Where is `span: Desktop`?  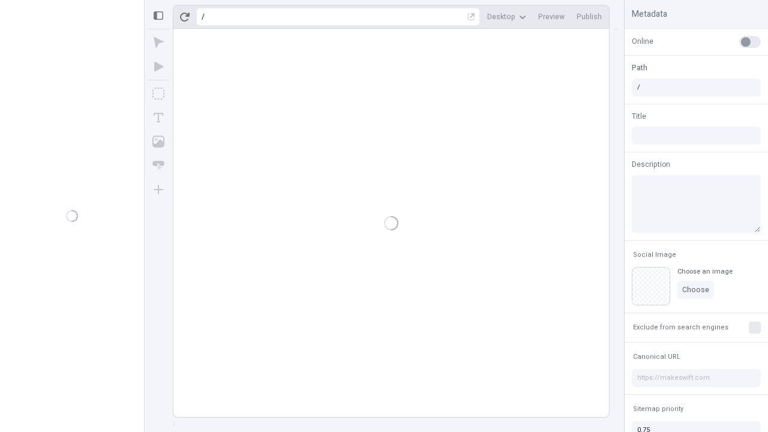
span: Desktop is located at coordinates (501, 17).